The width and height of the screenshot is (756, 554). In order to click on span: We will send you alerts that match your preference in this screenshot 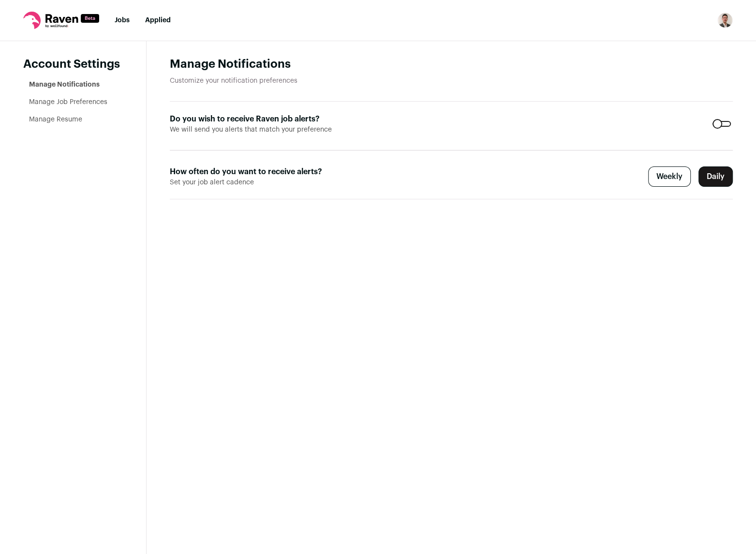, I will do `click(260, 130)`.